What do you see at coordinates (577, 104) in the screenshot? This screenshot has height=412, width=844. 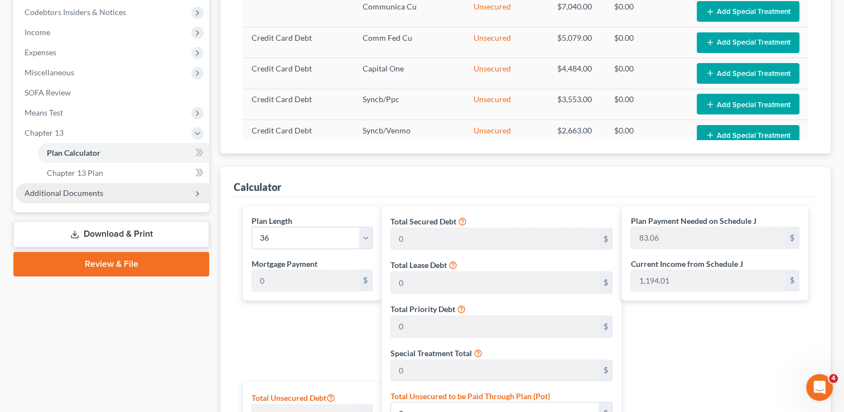 I see `td: $3,553.00` at bounding box center [577, 104].